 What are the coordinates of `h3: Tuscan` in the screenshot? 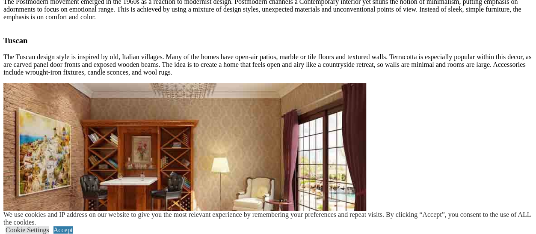 It's located at (268, 41).